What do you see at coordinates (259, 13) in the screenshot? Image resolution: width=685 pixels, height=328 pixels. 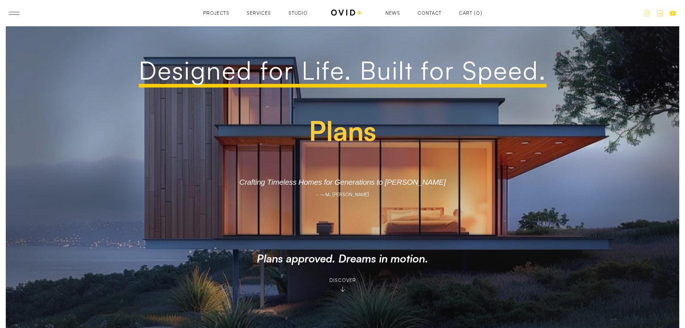 I see `a: Services` at bounding box center [259, 13].